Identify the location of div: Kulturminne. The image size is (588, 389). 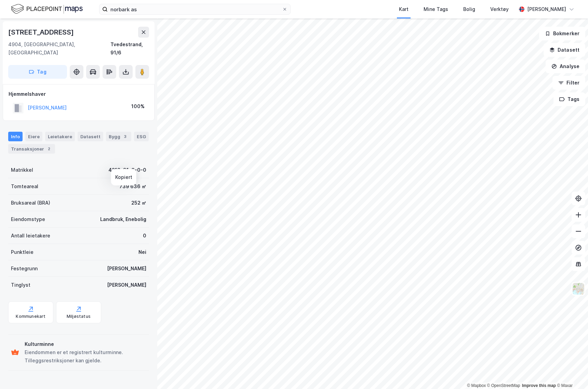
(86, 344).